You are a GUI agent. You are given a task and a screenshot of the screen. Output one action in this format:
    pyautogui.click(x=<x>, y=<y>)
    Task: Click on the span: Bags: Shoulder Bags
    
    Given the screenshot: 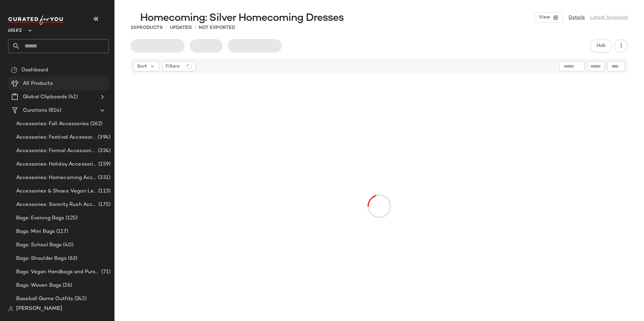 What is the action you would take?
    pyautogui.click(x=41, y=259)
    